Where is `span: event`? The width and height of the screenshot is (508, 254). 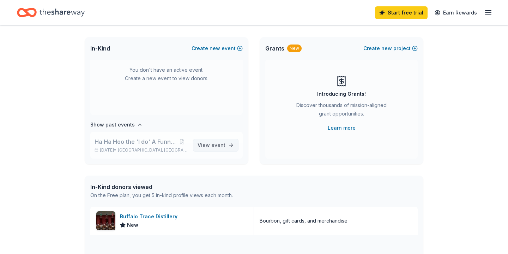
span: event is located at coordinates (218, 145).